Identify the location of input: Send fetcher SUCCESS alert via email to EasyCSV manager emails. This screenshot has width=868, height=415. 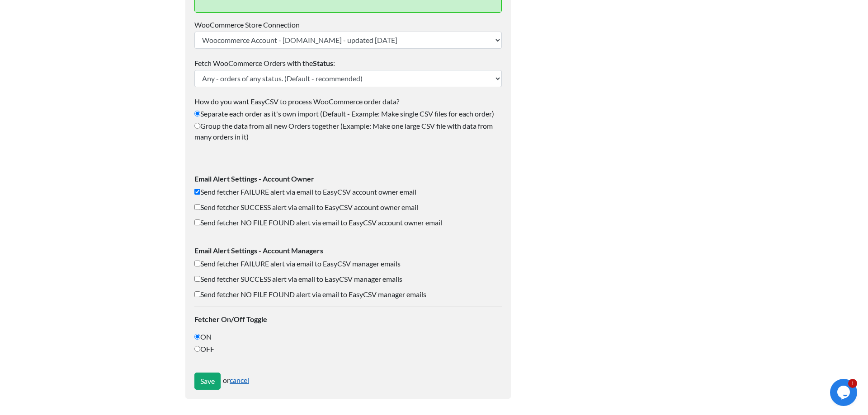
(197, 279).